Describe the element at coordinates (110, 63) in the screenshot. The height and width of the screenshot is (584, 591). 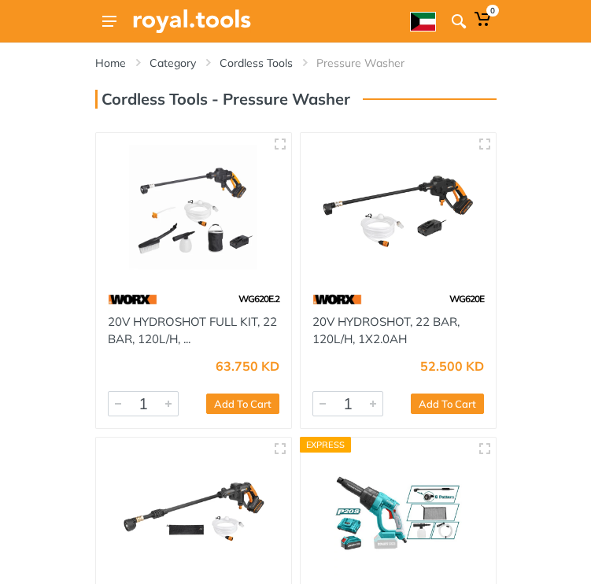
I see `a: Home` at that location.